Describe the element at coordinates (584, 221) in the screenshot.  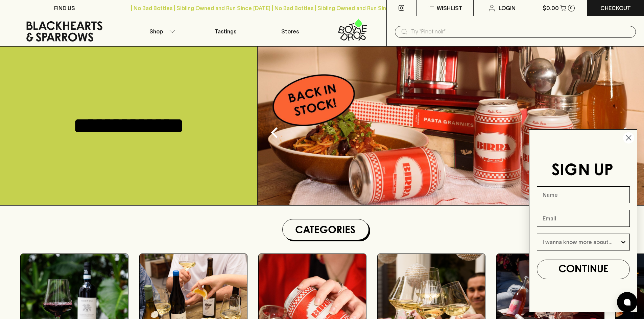
I see `div: FLYOUT Form` at that location.